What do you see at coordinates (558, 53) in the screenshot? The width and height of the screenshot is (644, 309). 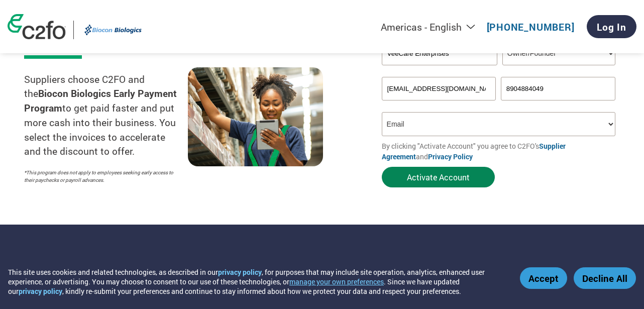 I see `select: Title/Role` at bounding box center [558, 53].